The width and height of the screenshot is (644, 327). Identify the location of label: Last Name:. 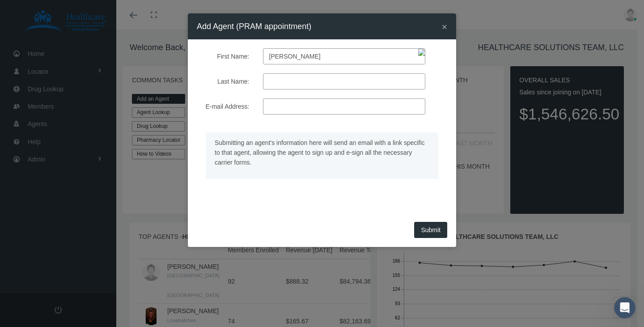
(223, 81).